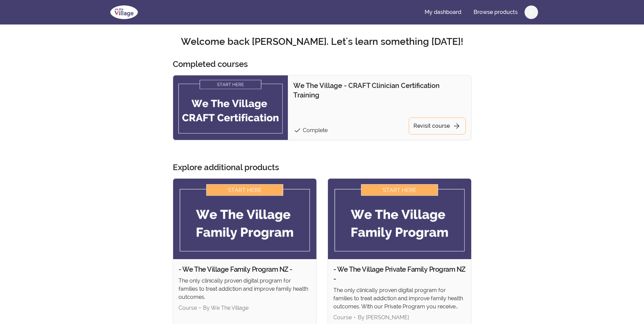 This screenshot has height=324, width=644. Describe the element at coordinates (400, 274) in the screenshot. I see `h2: - We The Village Private Family Program NZ -` at that location.